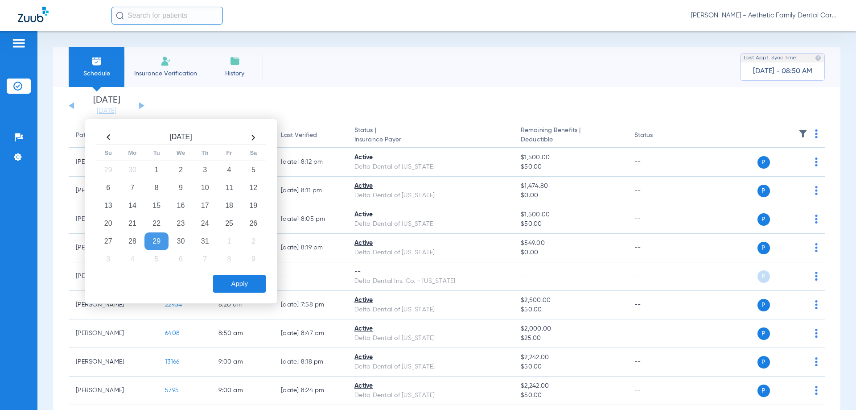 The image size is (856, 410). Describe the element at coordinates (570, 300) in the screenshot. I see `span: $2,500.00` at that location.